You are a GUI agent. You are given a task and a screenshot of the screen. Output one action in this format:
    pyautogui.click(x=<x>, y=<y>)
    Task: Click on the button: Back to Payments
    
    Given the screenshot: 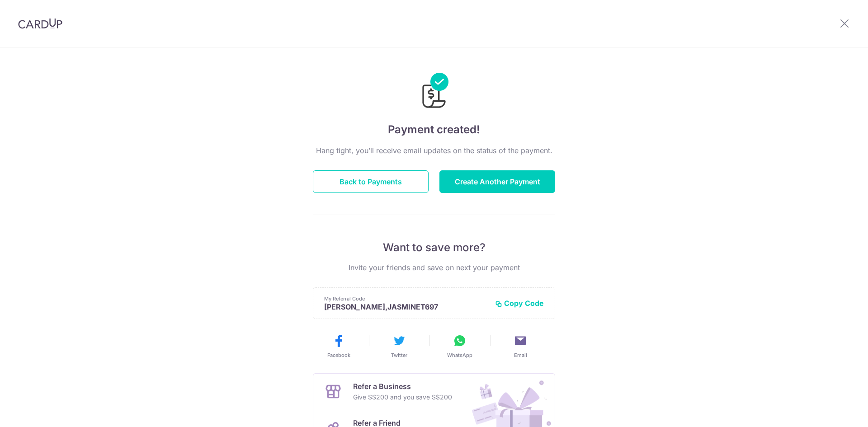 What is the action you would take?
    pyautogui.click(x=371, y=182)
    